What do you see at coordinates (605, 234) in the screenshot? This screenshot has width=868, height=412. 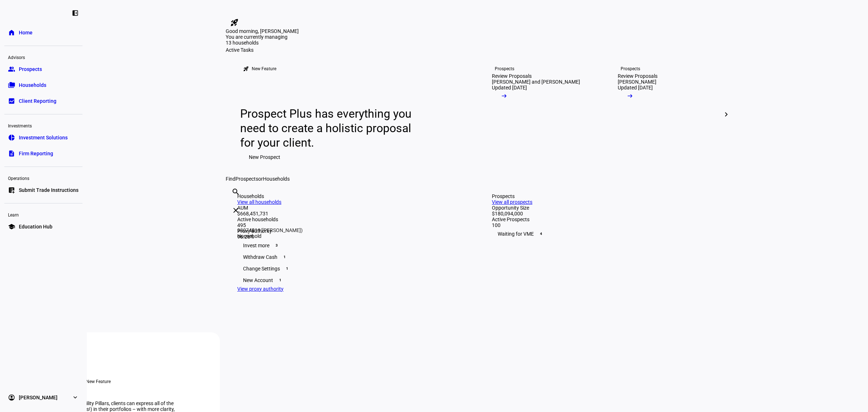 I see `div: Waiting for VME` at bounding box center [605, 234].